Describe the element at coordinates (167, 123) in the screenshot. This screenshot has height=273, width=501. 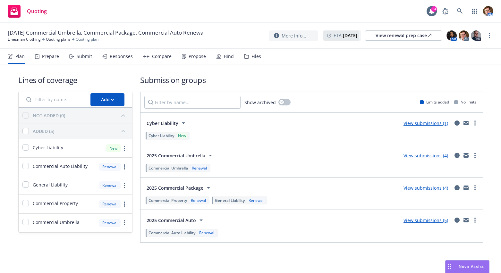
I see `button: Cyber Liability` at that location.